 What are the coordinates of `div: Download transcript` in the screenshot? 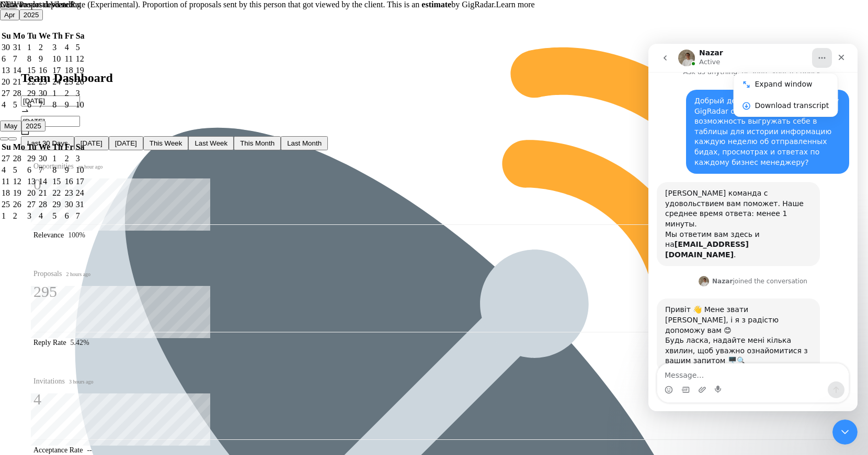 It's located at (138, 61).